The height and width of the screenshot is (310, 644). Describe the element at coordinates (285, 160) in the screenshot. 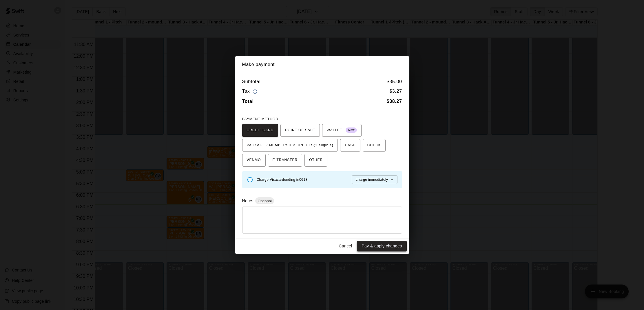

I see `span: E-TRANSFER` at that location.